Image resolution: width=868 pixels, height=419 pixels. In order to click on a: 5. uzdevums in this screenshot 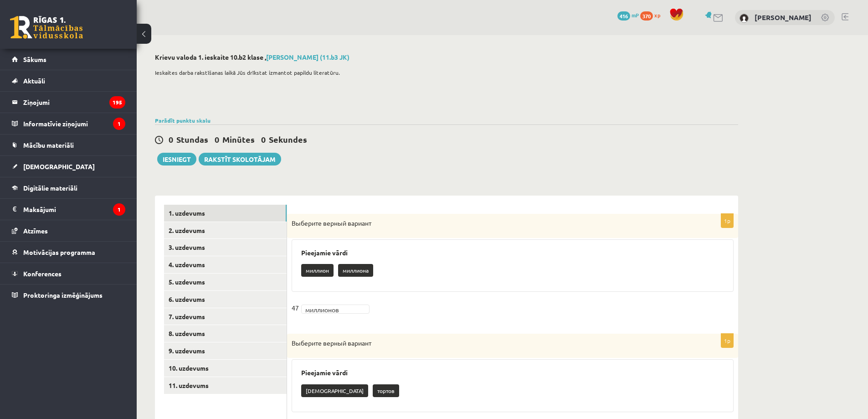, I will do `click(225, 282)`.